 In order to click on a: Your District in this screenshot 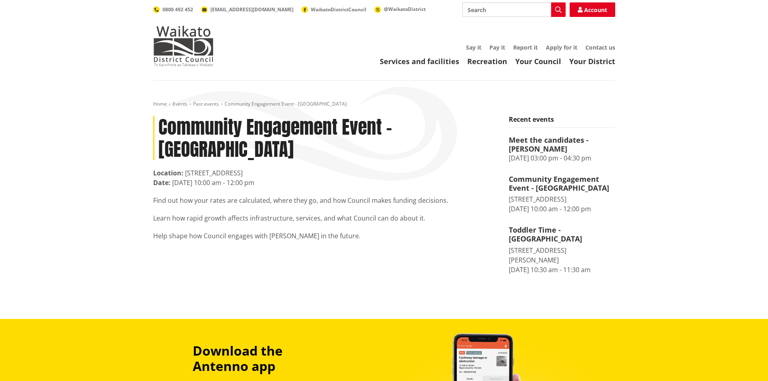, I will do `click(592, 61)`.